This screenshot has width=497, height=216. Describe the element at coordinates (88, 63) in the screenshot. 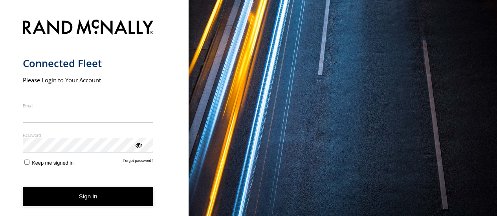

I see `h1: Connected Fleet` at that location.